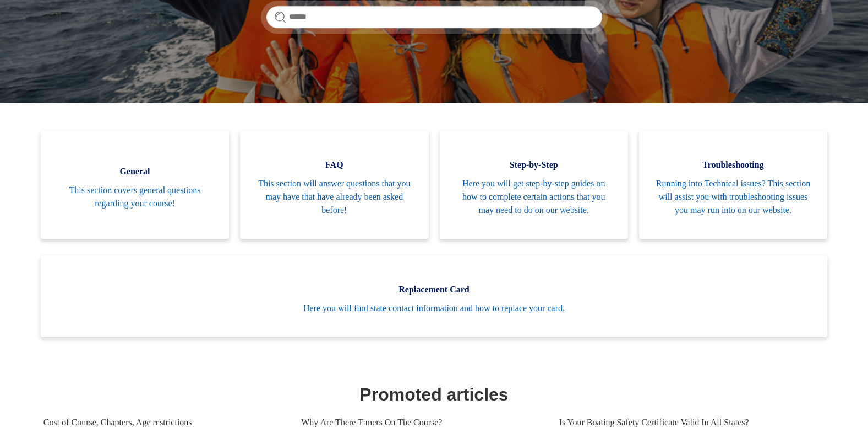  I want to click on a: Troubleshooting Running into Technical issues? This section will assist you with troubleshooting ..., so click(734, 185).